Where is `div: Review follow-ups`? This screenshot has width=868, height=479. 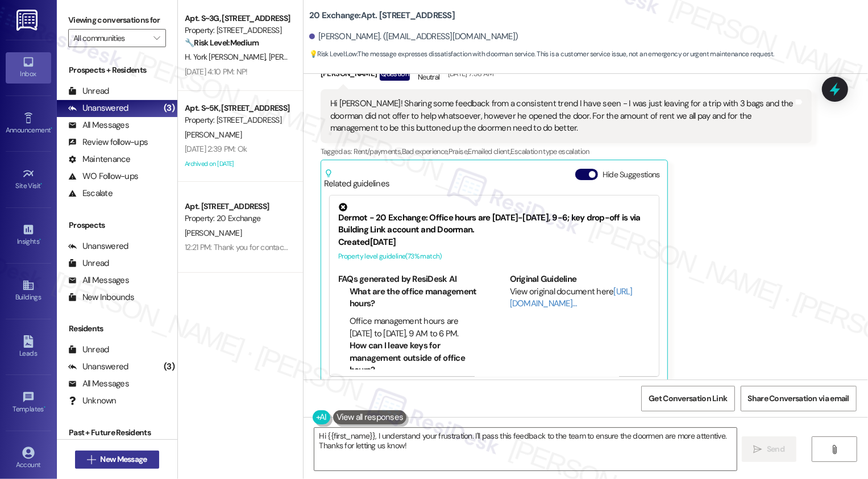
div: Review follow-ups is located at coordinates (108, 142).